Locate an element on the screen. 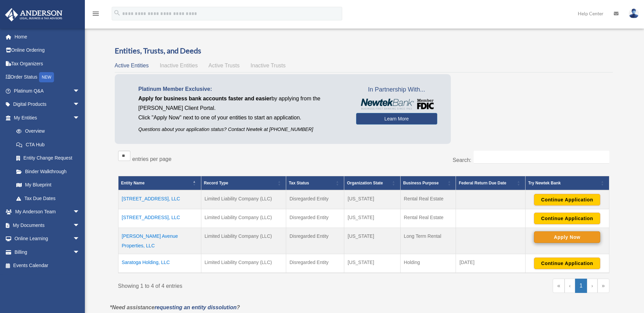 Image resolution: width=644 pixels, height=313 pixels. span: Inactive Entities is located at coordinates (179, 65).